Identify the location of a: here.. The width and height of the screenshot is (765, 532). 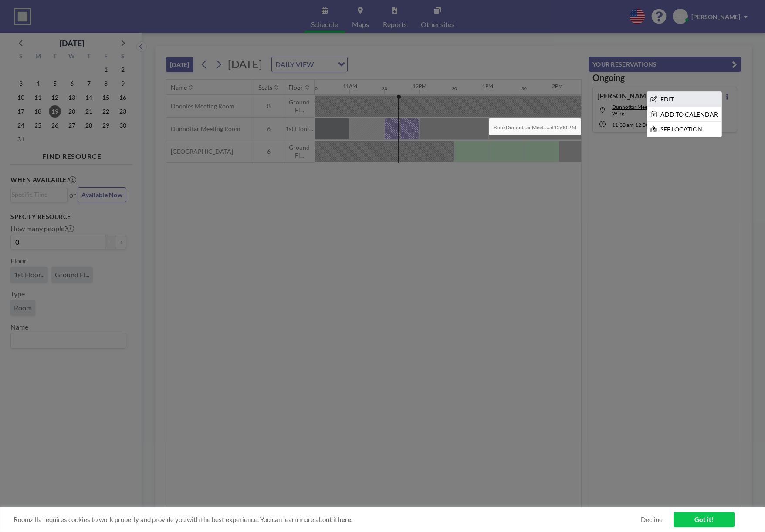
(345, 520).